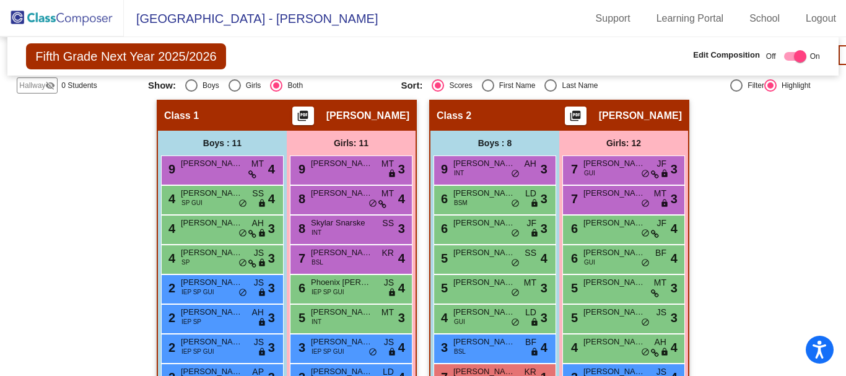 This screenshot has width=846, height=376. I want to click on span: Fifth Grade Next Year 2025/2026, so click(126, 56).